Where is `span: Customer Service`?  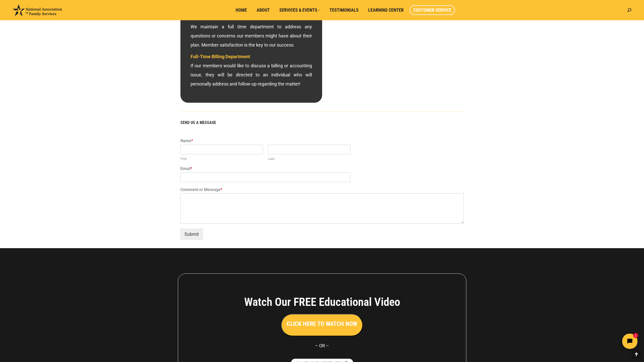
span: Customer Service is located at coordinates (432, 10).